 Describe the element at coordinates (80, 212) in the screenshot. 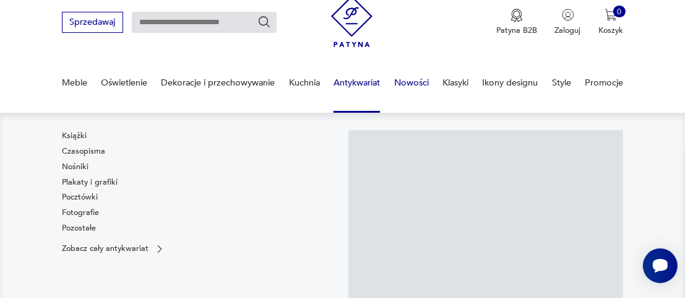

I see `a: Fotografie` at that location.